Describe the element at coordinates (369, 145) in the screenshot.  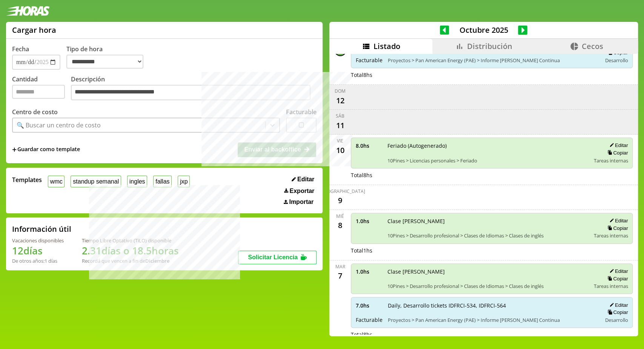
I see `span: 8.0 hs` at that location.